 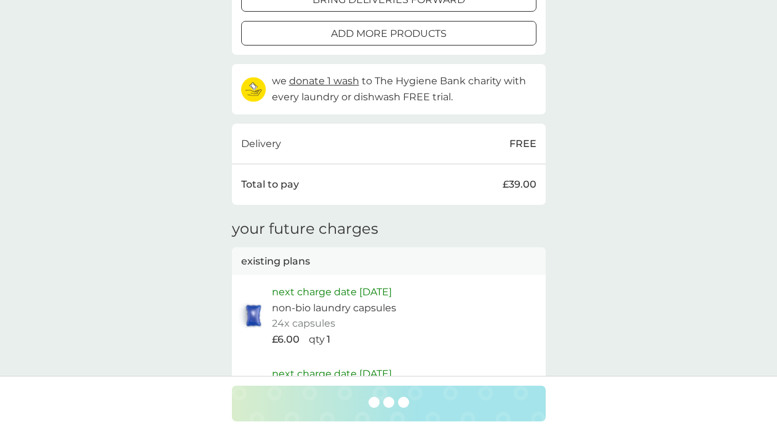 I want to click on p: we to The Hygiene Bank charity with every laundry or dishwash FREE trial., so click(x=404, y=89).